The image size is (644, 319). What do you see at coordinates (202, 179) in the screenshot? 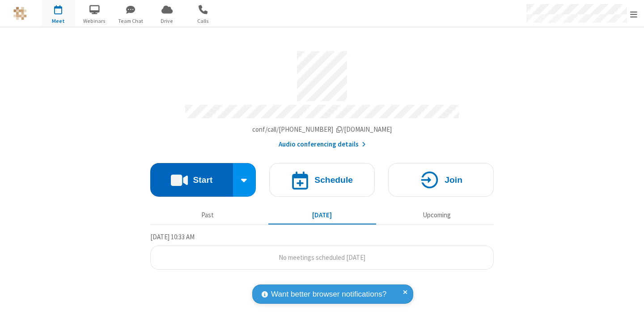
I see `h4: Start` at bounding box center [202, 179].